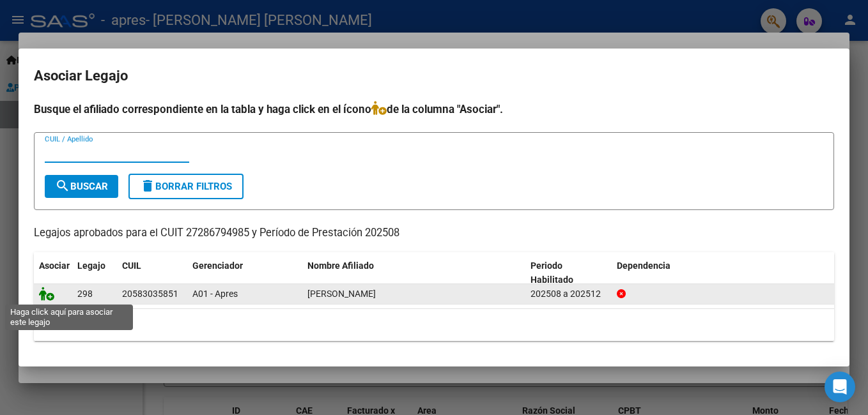  I want to click on span: Dependencia, so click(643, 266).